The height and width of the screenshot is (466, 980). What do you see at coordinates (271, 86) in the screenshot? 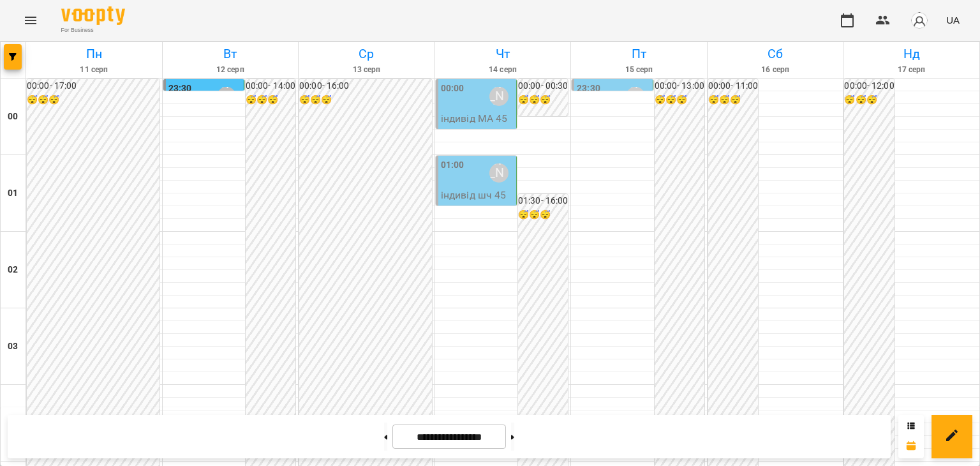
I see `h6: 00:00 - 14:00` at bounding box center [271, 86].